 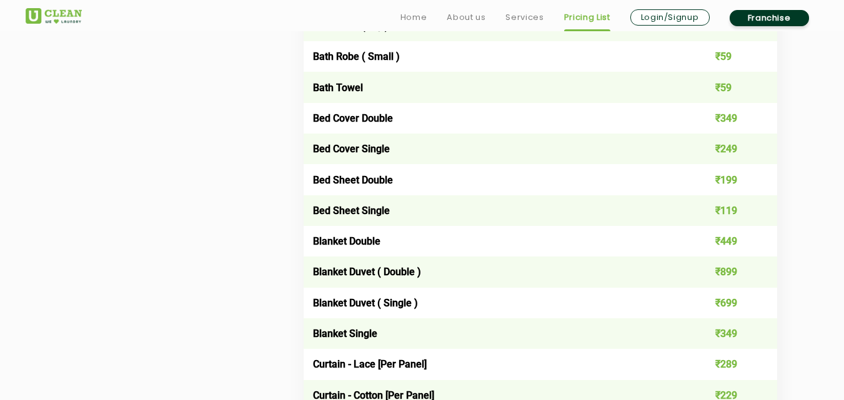 What do you see at coordinates (524, 17) in the screenshot?
I see `a: Services` at bounding box center [524, 17].